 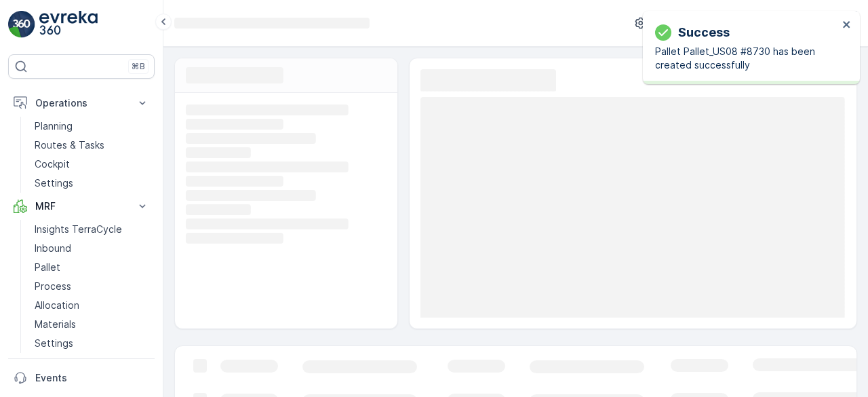 I want to click on p: Success, so click(x=704, y=32).